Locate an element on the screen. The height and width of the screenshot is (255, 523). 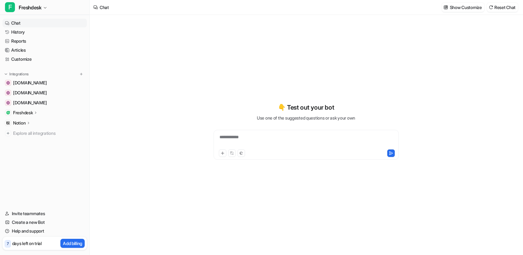
img: careers-nri3pl.com is located at coordinates (8, 93).